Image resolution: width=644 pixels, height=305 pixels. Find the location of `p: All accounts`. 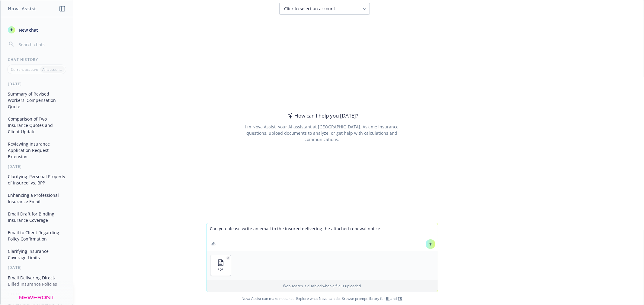

p: All accounts is located at coordinates (52, 69).